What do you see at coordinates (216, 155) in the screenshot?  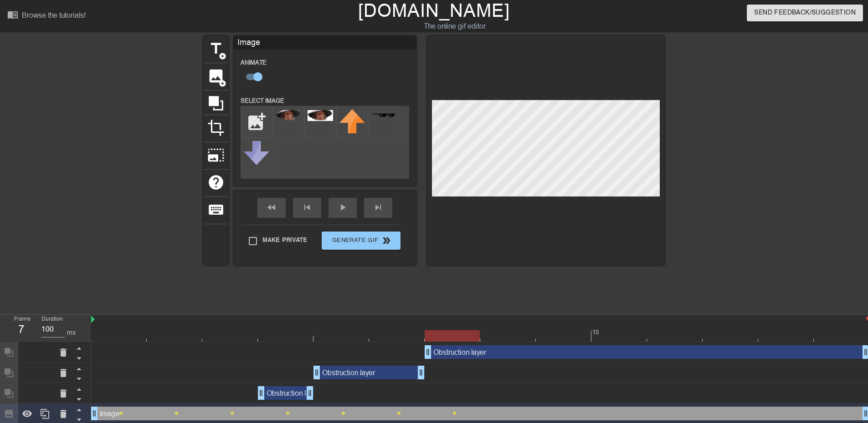 I see `span: photo_size_select_large` at bounding box center [216, 155].